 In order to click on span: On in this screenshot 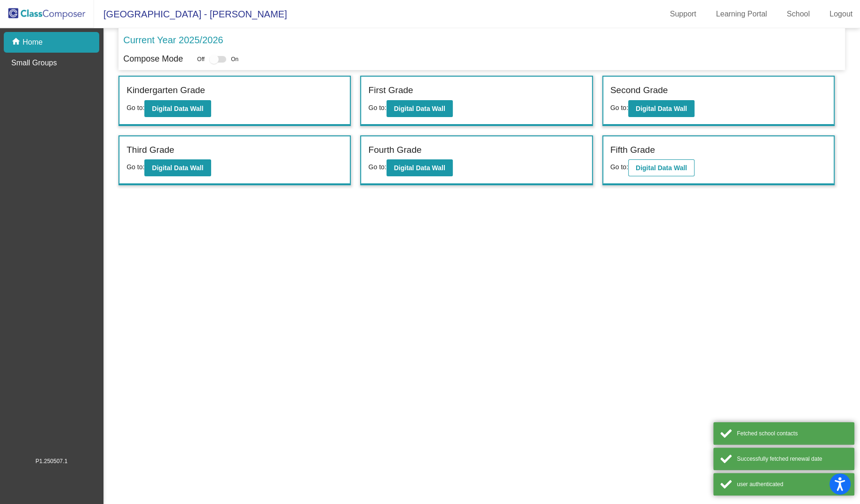, I will do `click(235, 59)`.